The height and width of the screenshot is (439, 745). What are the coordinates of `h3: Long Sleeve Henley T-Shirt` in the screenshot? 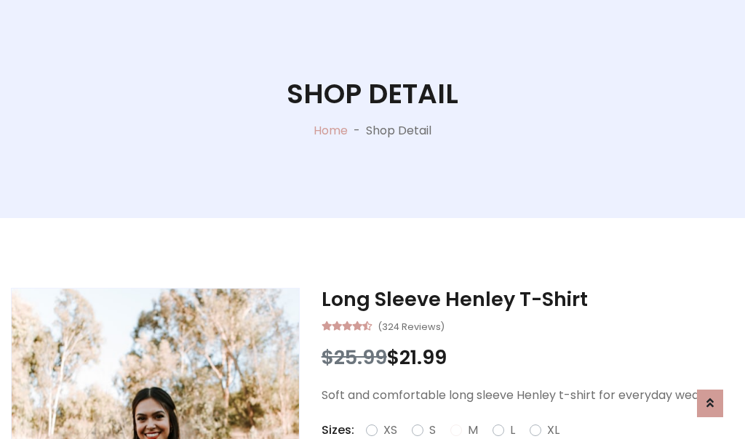 It's located at (527, 300).